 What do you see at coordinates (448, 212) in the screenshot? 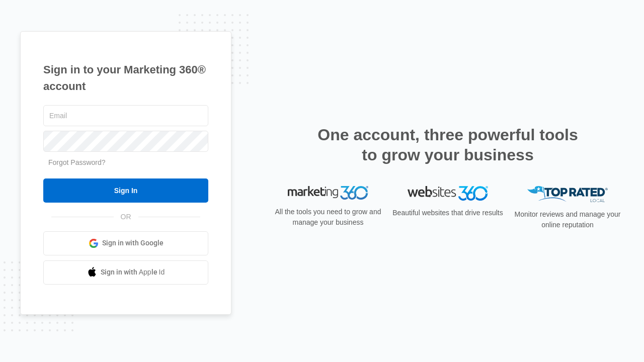
I see `p: Beautiful websites that drive results` at bounding box center [448, 212].